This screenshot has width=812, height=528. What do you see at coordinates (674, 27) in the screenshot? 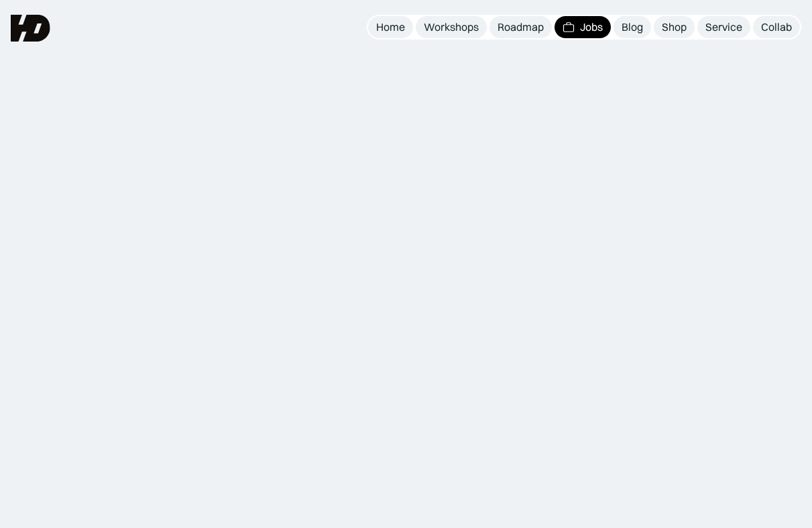
I see `a: Shop` at bounding box center [674, 27].